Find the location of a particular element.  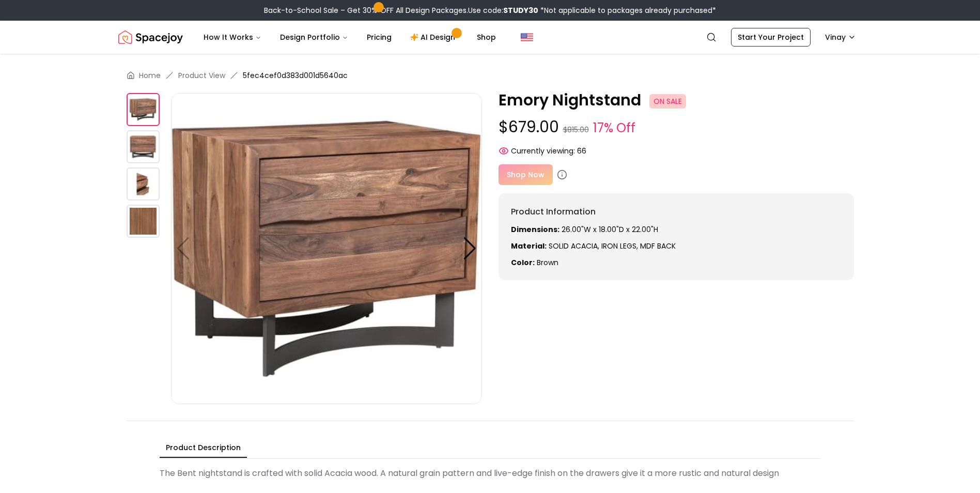

div: The Bent nightstand is crafted with solid Acacia wood. A natural grain pattern and live-edge fini... is located at coordinates (490, 473).